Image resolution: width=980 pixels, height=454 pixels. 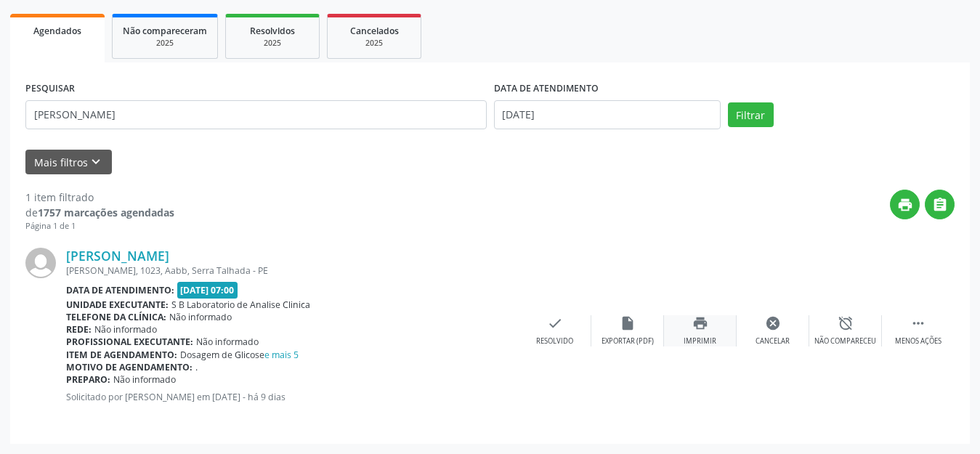 I want to click on span: S B Laboratorio de Analise Clinica, so click(x=241, y=304).